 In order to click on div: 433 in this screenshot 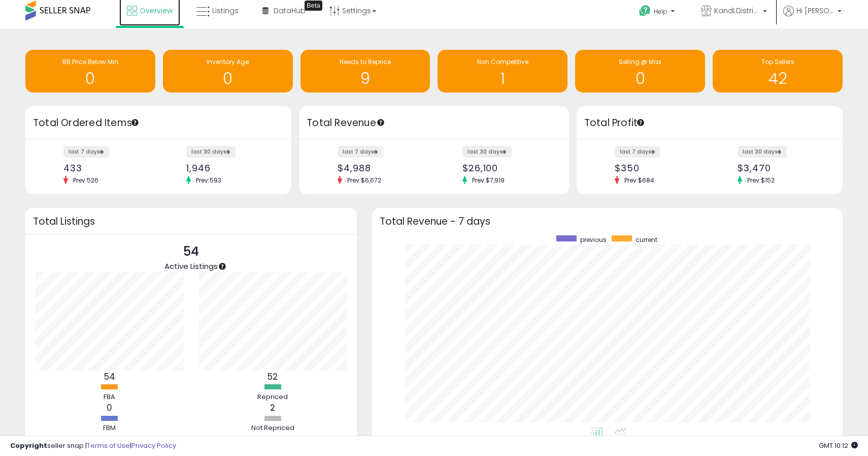, I will do `click(108, 168)`.